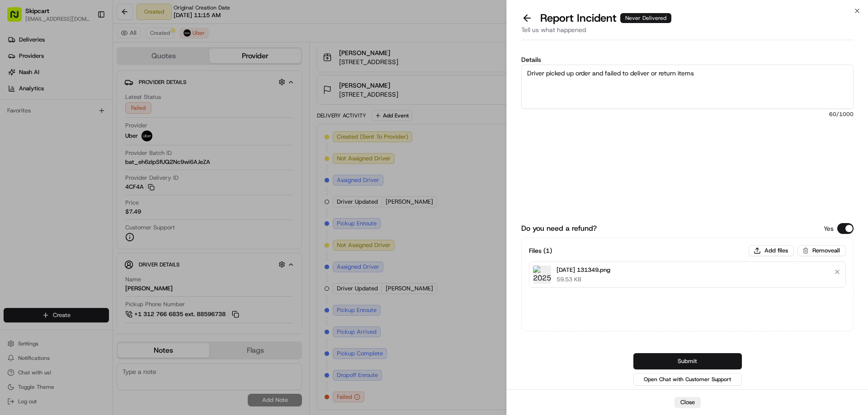 Image resolution: width=868 pixels, height=415 pixels. What do you see at coordinates (687, 59) in the screenshot?
I see `label: Details` at bounding box center [687, 59].